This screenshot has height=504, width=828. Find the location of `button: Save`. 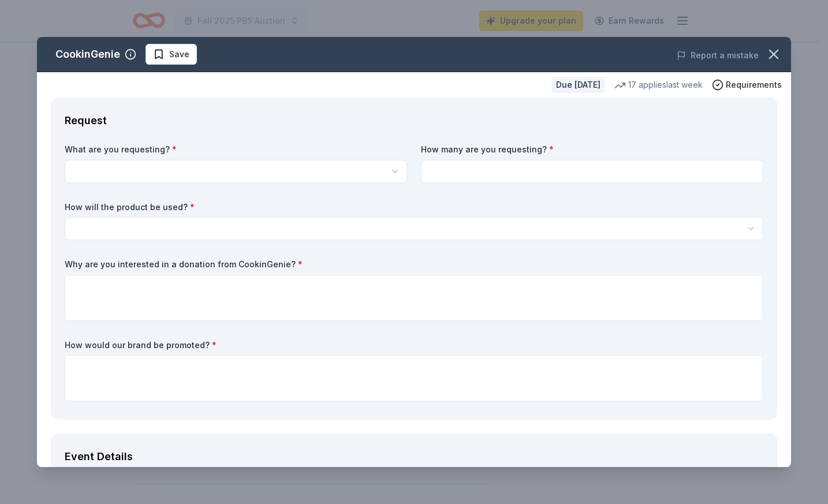

button: Save is located at coordinates (171, 54).